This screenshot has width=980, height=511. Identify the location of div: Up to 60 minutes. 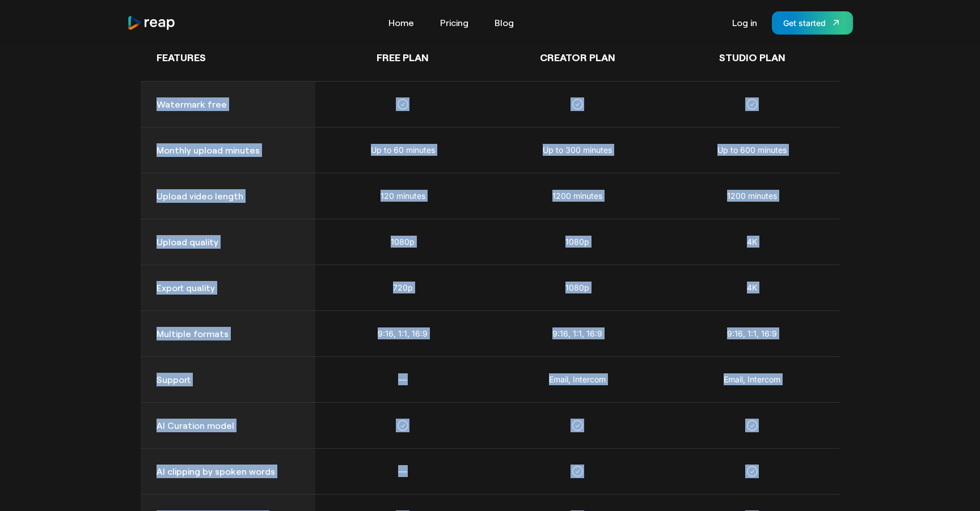
(402, 149).